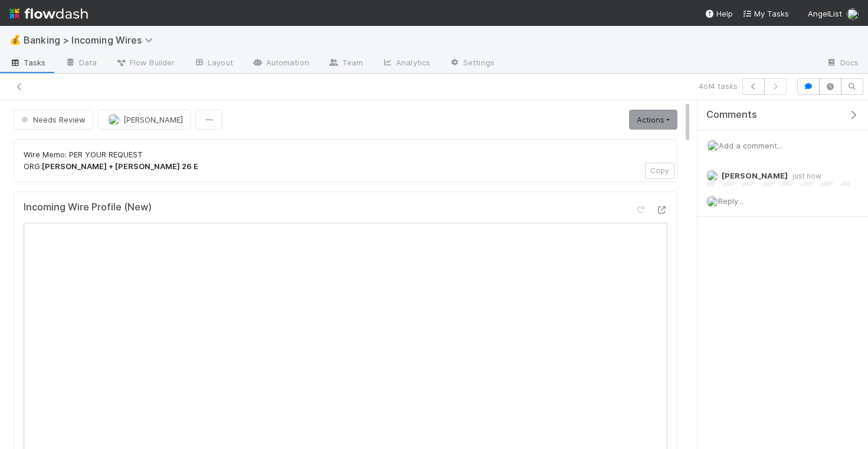 Image resolution: width=868 pixels, height=449 pixels. Describe the element at coordinates (145, 64) in the screenshot. I see `a: Flow Builder` at that location.